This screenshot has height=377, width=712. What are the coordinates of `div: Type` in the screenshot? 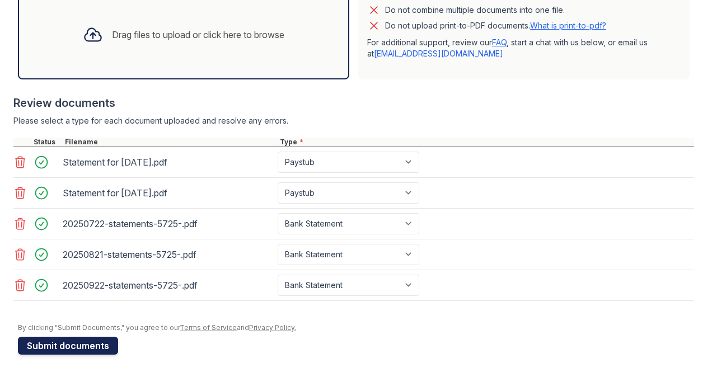 It's located at (486, 142).